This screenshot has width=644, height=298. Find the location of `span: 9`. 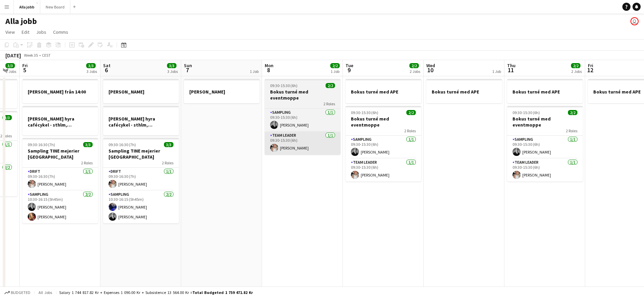

span: 9 is located at coordinates (349, 70).